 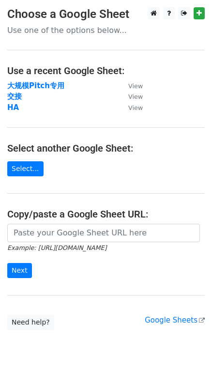 What do you see at coordinates (106, 30) in the screenshot?
I see `p: Use one of the options below...` at bounding box center [106, 30].